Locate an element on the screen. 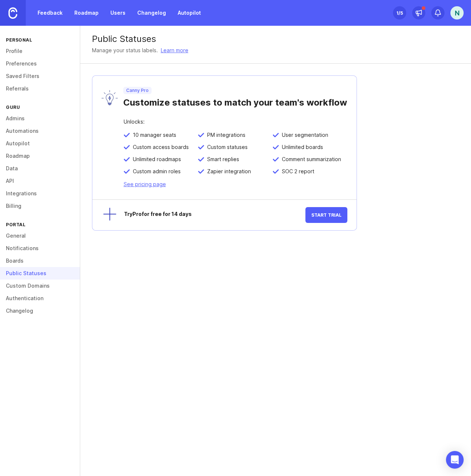 Image resolution: width=471 pixels, height=476 pixels. span: Unlimited roadmaps is located at coordinates (155, 159).